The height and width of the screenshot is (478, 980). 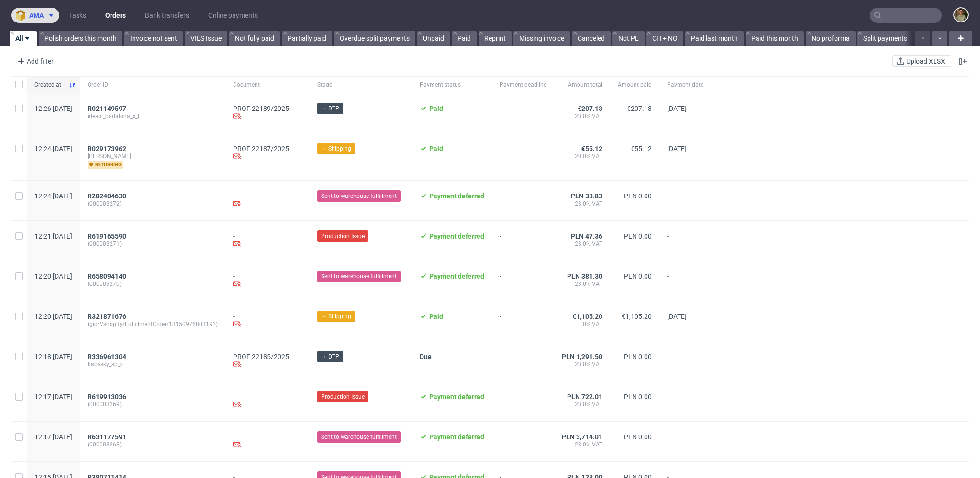 I want to click on span: Production Issue, so click(x=343, y=236).